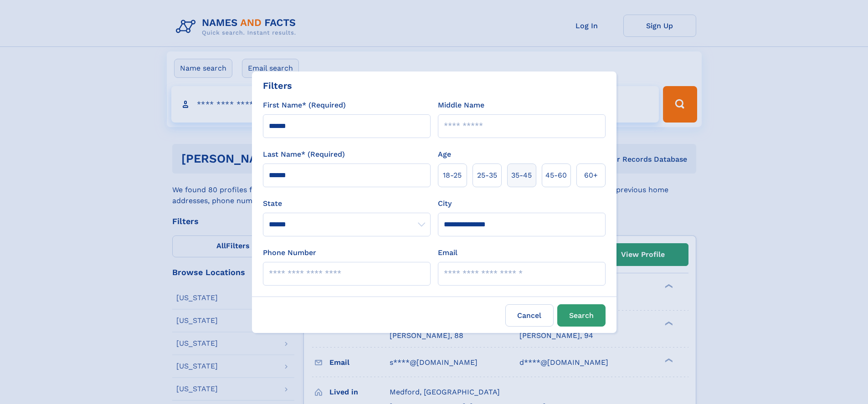 This screenshot has height=404, width=868. What do you see at coordinates (521, 175) in the screenshot?
I see `span: 35‑45` at bounding box center [521, 175].